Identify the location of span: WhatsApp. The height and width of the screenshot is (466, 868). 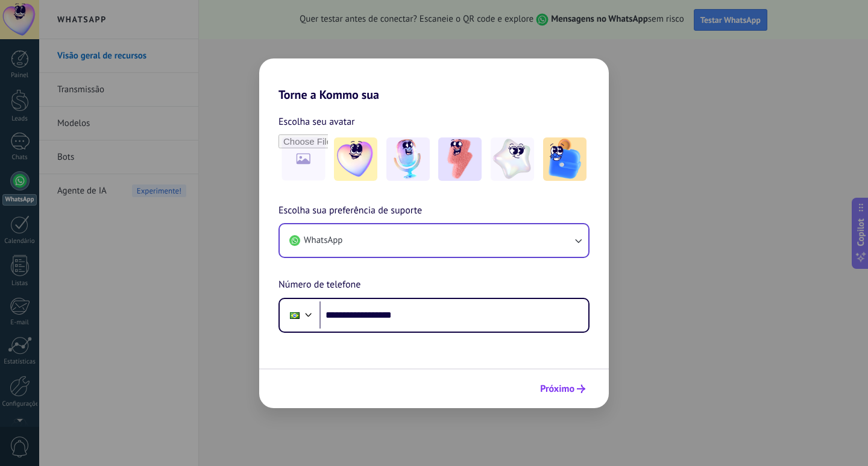
(323, 241).